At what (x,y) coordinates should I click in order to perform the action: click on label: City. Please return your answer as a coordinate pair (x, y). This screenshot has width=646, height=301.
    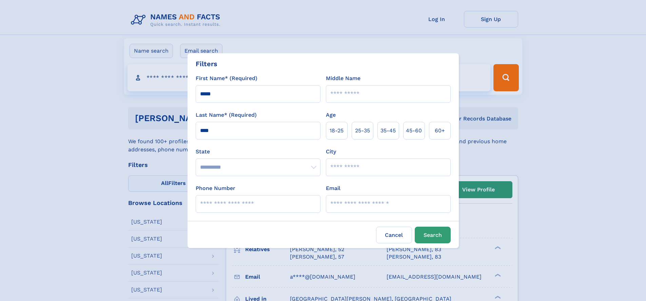
    Looking at the image, I should click on (331, 151).